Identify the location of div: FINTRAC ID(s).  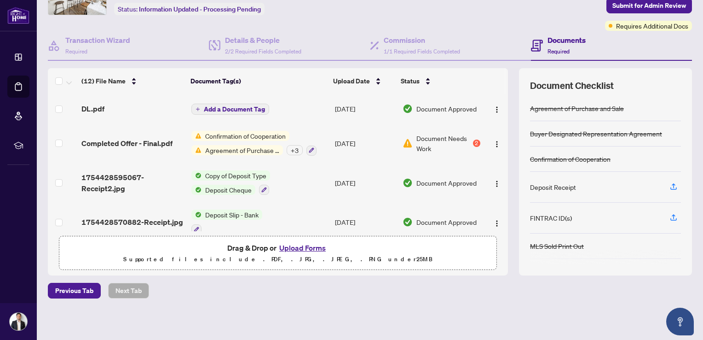
(551, 218).